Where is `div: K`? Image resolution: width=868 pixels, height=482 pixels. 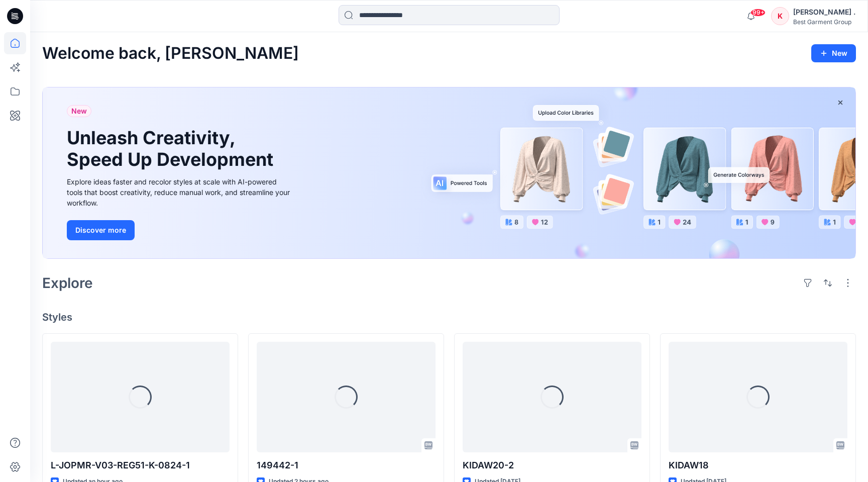
div: K is located at coordinates (780, 17).